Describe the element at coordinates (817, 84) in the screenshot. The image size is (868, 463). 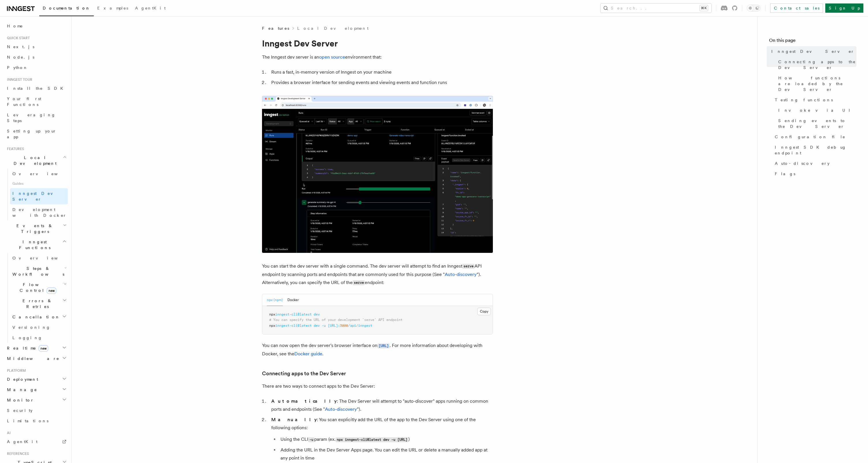
I see `span: How functions are loaded by the Dev Server` at that location.